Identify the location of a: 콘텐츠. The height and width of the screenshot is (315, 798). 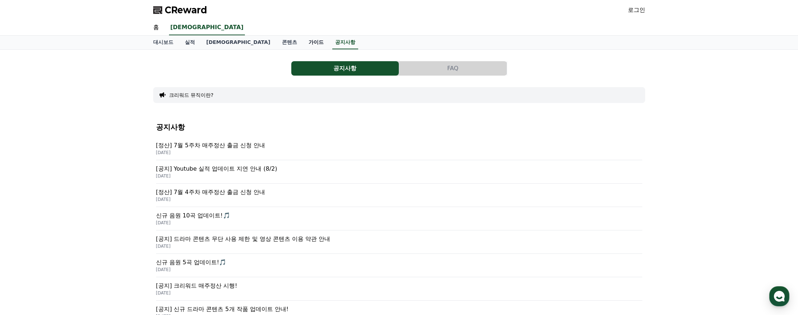
(290, 42).